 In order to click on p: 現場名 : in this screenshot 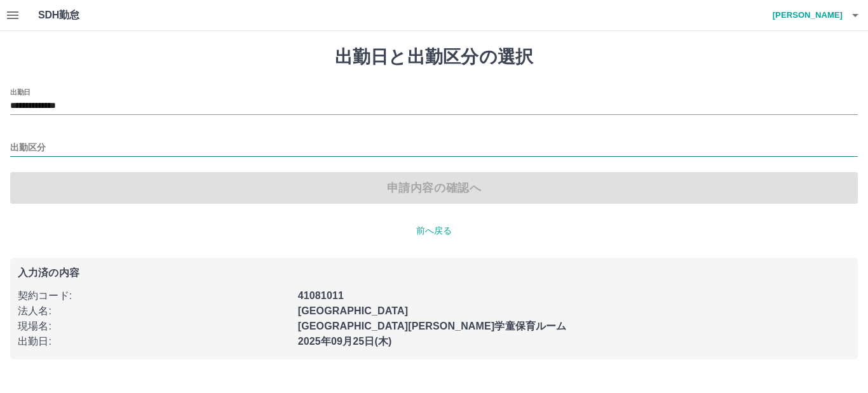, I will do `click(154, 326)`.